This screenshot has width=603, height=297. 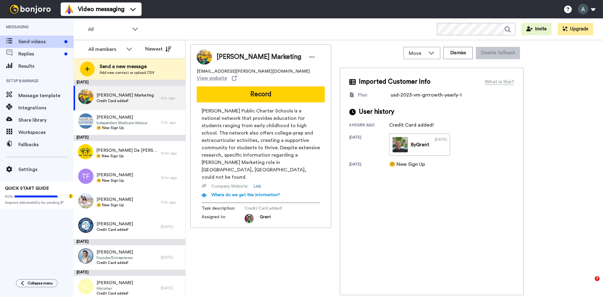 I want to click on button: Disable fallback, so click(x=498, y=53).